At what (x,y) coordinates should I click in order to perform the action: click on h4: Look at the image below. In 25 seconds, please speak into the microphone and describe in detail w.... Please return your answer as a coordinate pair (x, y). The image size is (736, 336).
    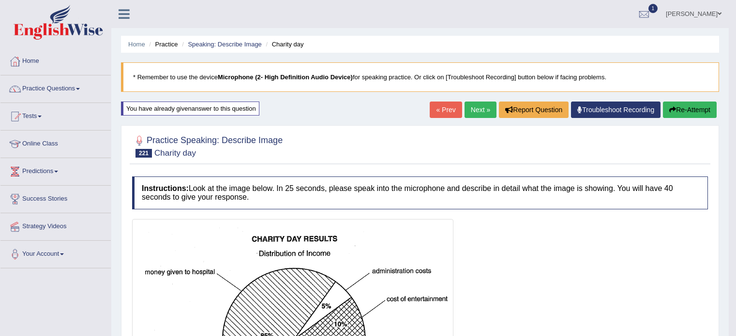
    Looking at the image, I should click on (420, 193).